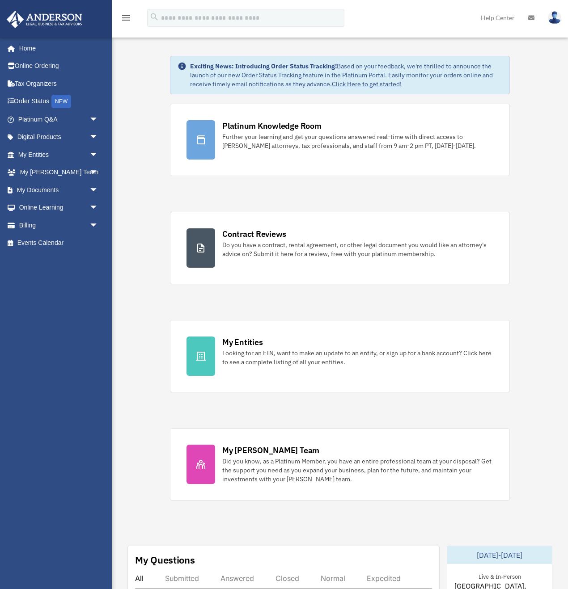 The height and width of the screenshot is (589, 568). I want to click on a: My Entitiesarrow_drop_down, so click(59, 155).